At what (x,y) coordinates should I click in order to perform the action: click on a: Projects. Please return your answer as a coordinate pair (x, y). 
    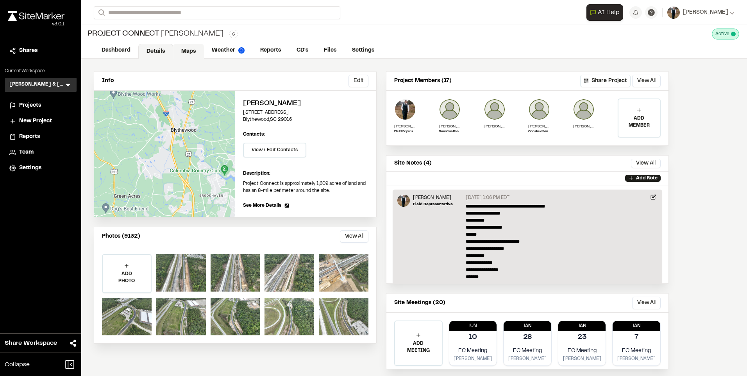
    Looking at the image, I should click on (41, 106).